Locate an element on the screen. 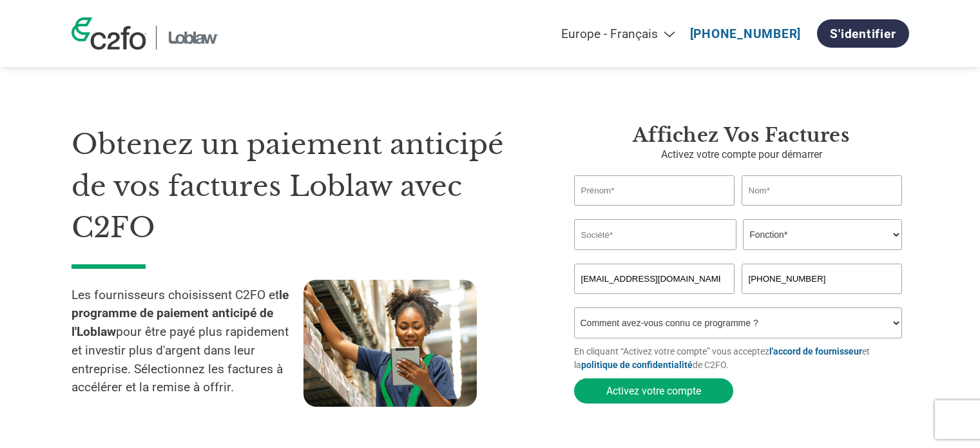  img: supply chain worker is located at coordinates (390, 342).